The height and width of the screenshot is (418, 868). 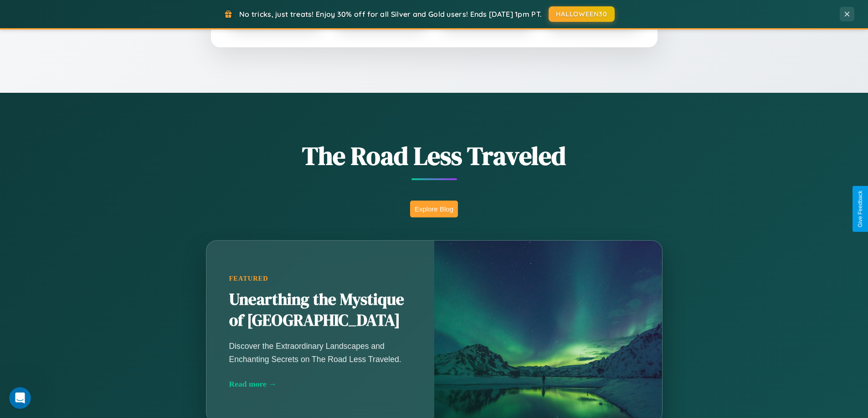 What do you see at coordinates (320, 279) in the screenshot?
I see `div: Featured` at bounding box center [320, 279].